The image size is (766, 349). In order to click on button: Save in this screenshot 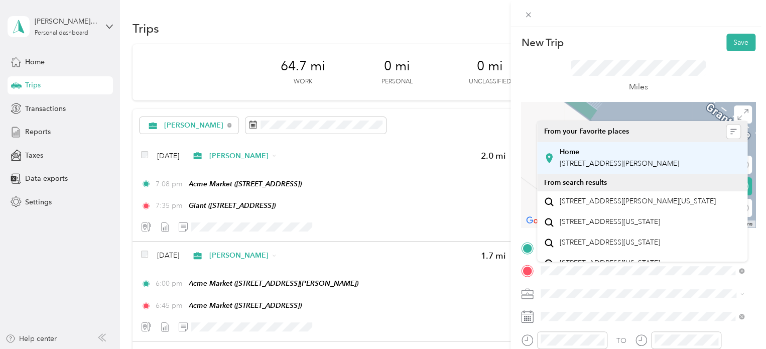, I will do `click(741, 42)`.